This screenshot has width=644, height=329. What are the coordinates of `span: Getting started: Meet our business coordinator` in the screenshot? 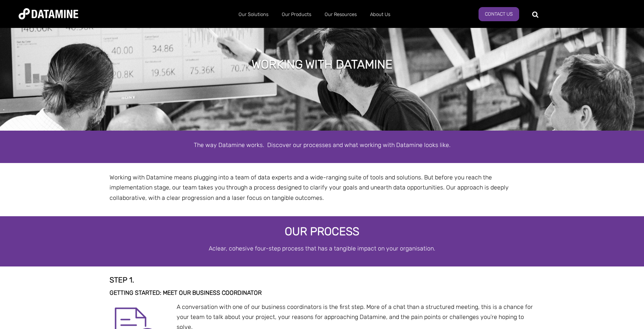 It's located at (186, 293).